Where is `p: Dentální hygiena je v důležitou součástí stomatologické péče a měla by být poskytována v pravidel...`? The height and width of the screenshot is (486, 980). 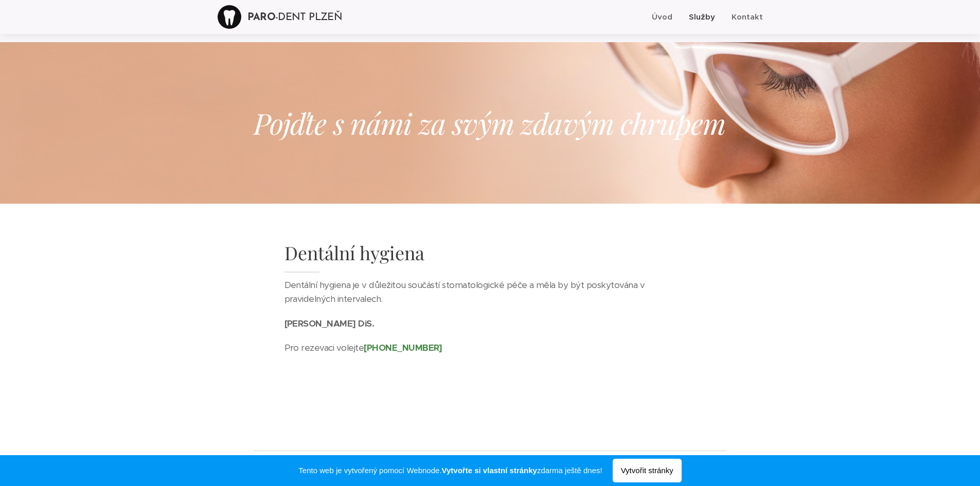 p: Dentální hygiena je v důležitou součástí stomatologické péče a měla by být poskytována v pravidel... is located at coordinates (490, 297).